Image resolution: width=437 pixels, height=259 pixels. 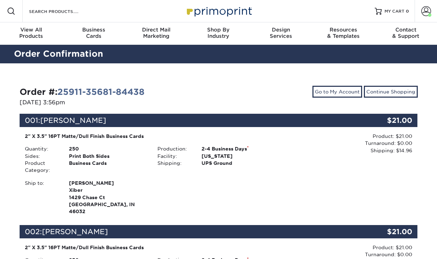 What do you see at coordinates (108, 156) in the screenshot?
I see `div: Print Both Sides` at bounding box center [108, 156].